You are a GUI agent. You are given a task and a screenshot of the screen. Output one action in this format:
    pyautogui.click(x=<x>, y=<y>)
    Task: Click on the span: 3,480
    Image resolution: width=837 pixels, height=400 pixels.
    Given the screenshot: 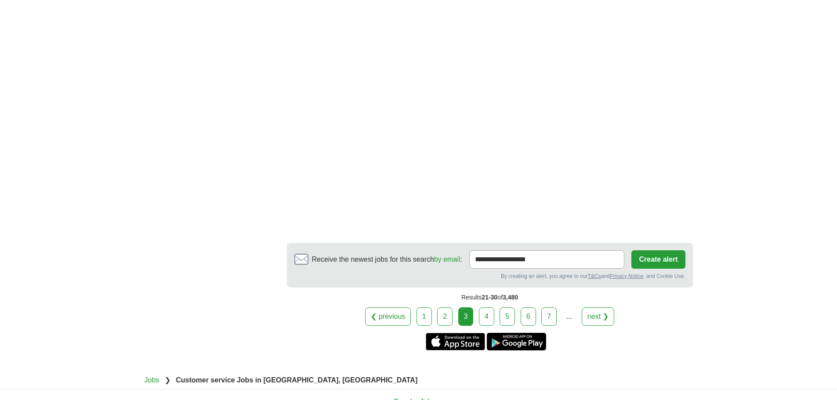 What is the action you would take?
    pyautogui.click(x=510, y=297)
    